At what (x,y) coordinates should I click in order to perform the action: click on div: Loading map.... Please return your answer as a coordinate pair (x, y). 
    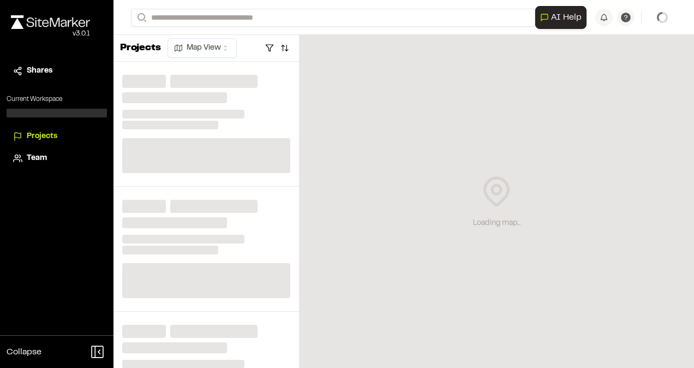
    Looking at the image, I should click on (496, 223).